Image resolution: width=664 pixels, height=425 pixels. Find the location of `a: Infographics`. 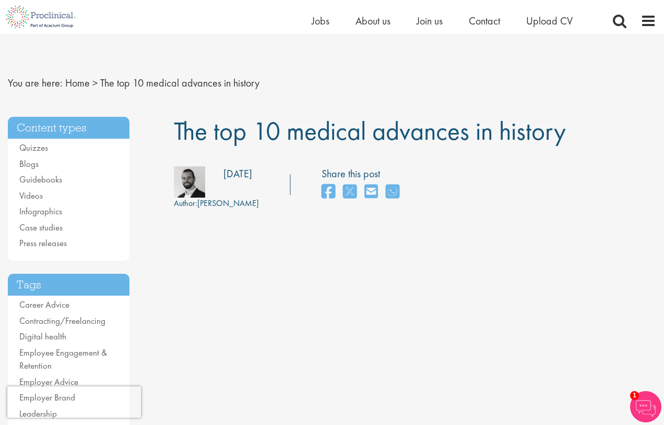

a: Infographics is located at coordinates (41, 211).